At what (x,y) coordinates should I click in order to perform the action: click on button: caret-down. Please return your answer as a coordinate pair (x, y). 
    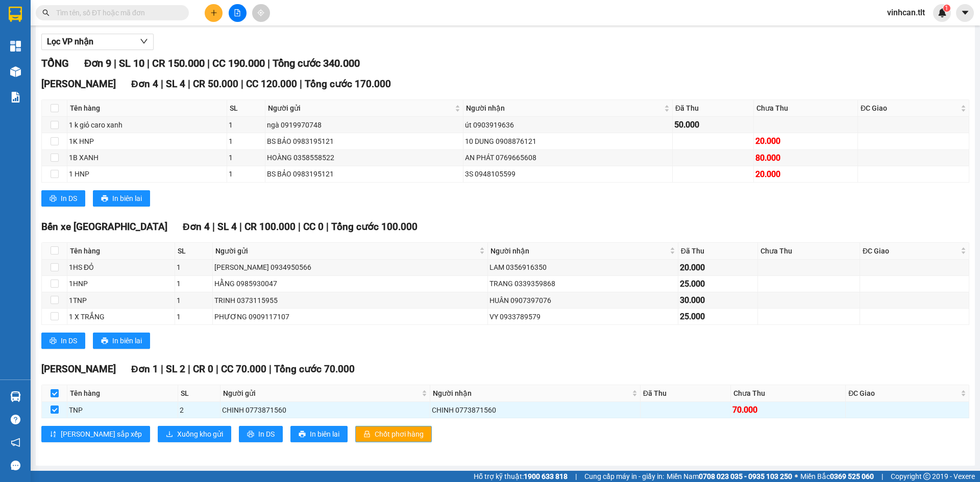
    Looking at the image, I should click on (964, 13).